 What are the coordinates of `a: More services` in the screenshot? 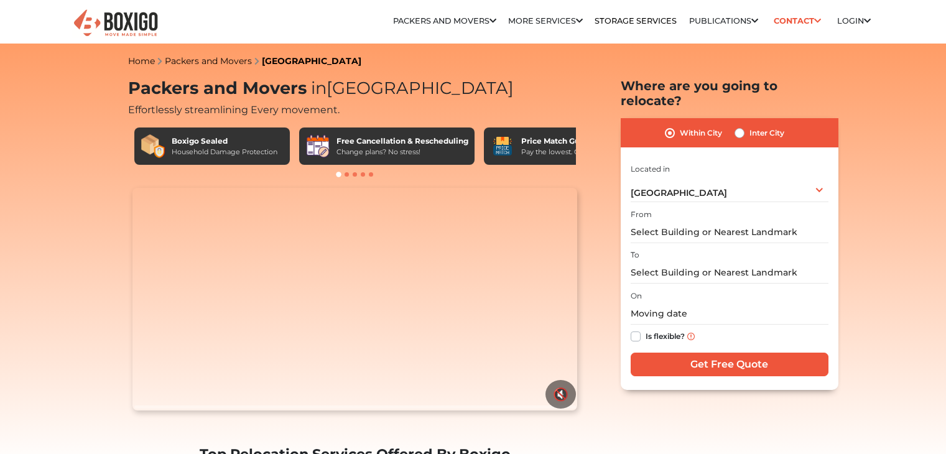 It's located at (545, 21).